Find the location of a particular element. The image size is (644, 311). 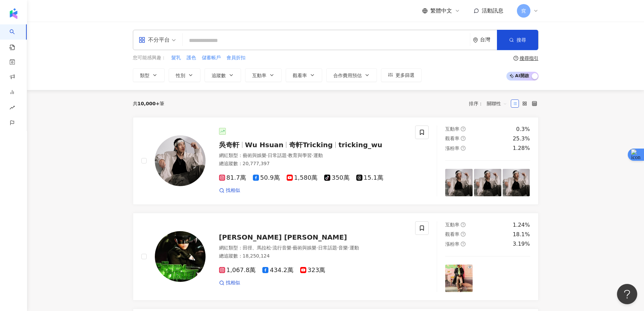

button: 追蹤數 is located at coordinates (223, 75).